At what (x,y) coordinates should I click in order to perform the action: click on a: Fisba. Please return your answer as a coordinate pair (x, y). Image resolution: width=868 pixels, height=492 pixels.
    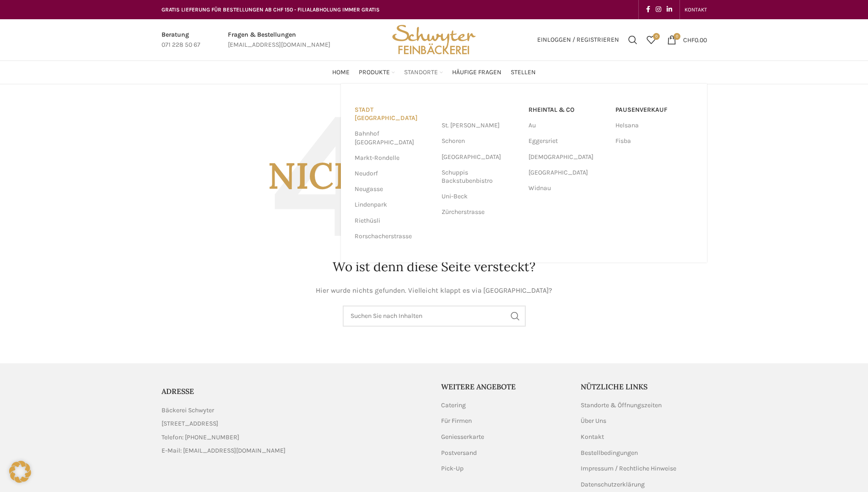
    Looking at the image, I should click on (654, 141).